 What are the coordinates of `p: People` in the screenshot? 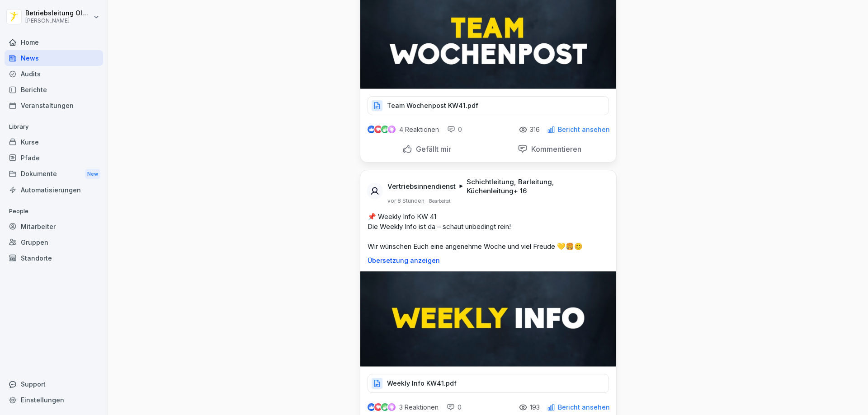 It's located at (54, 211).